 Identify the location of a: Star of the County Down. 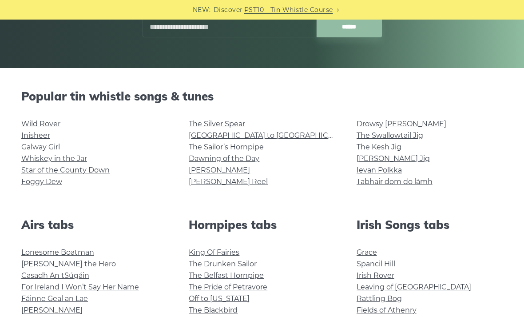
(65, 170).